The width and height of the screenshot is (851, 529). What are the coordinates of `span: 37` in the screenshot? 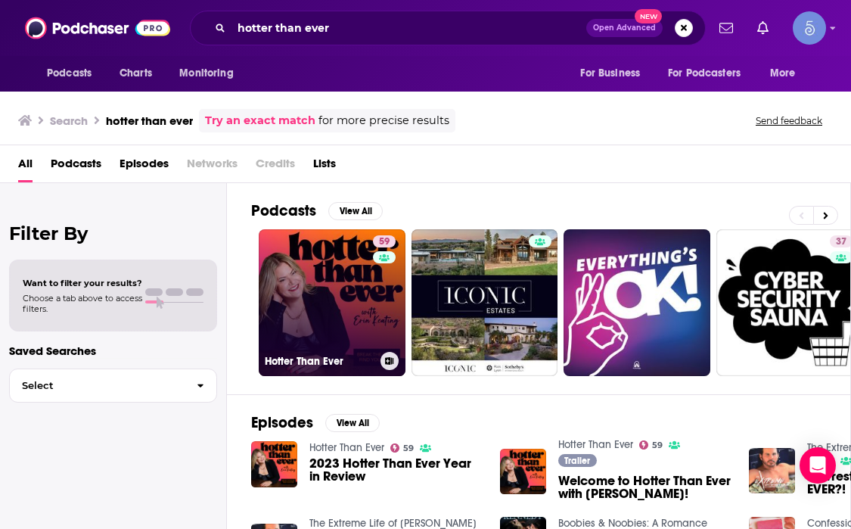 It's located at (841, 242).